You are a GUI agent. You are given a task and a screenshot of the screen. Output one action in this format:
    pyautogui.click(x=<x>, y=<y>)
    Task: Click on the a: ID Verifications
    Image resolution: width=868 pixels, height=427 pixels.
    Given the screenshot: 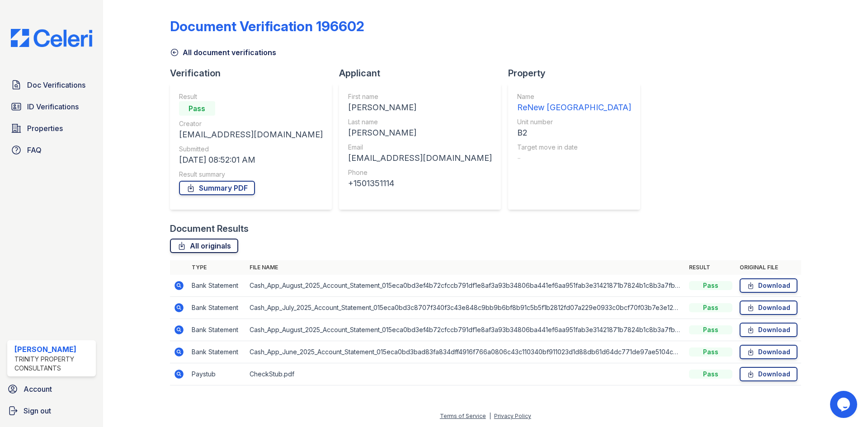 What is the action you would take?
    pyautogui.click(x=51, y=106)
    